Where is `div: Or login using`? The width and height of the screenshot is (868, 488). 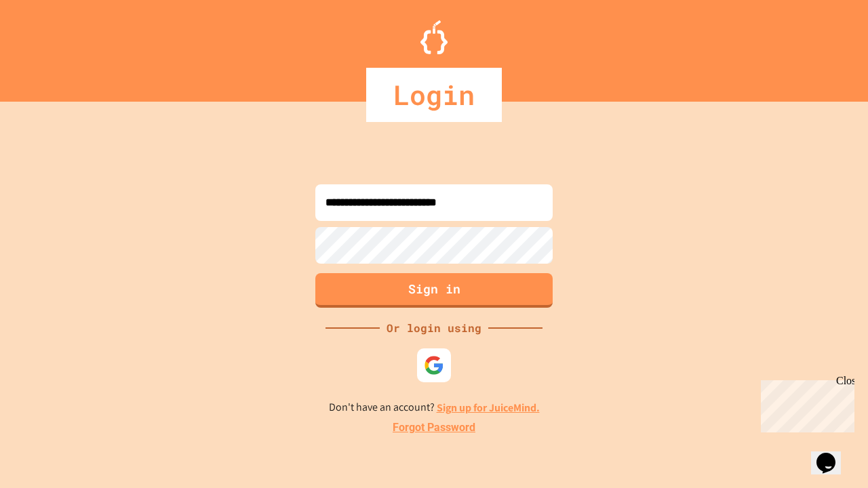
div: Or login using is located at coordinates (434, 328).